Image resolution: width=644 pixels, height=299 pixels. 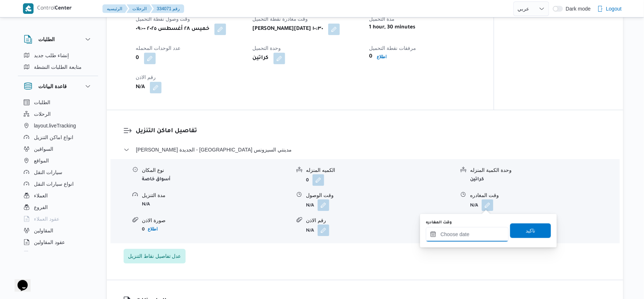 What do you see at coordinates (54, 184) in the screenshot?
I see `span: انواع سيارات النقل` at bounding box center [54, 184].